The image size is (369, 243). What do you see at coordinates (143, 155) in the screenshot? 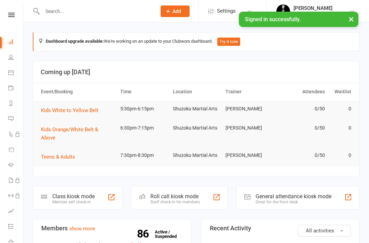
I see `td: 7:30pm-8:30pm` at bounding box center [143, 155].